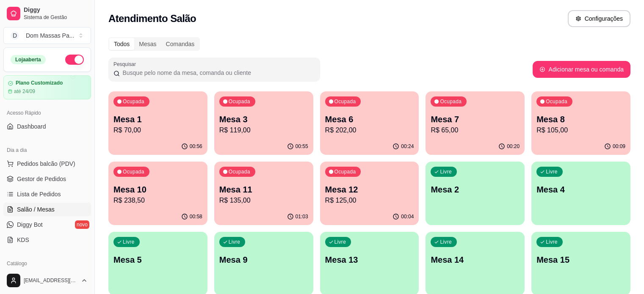 The width and height of the screenshot is (644, 294). What do you see at coordinates (581, 260) in the screenshot?
I see `p: Mesa 15` at bounding box center [581, 260].